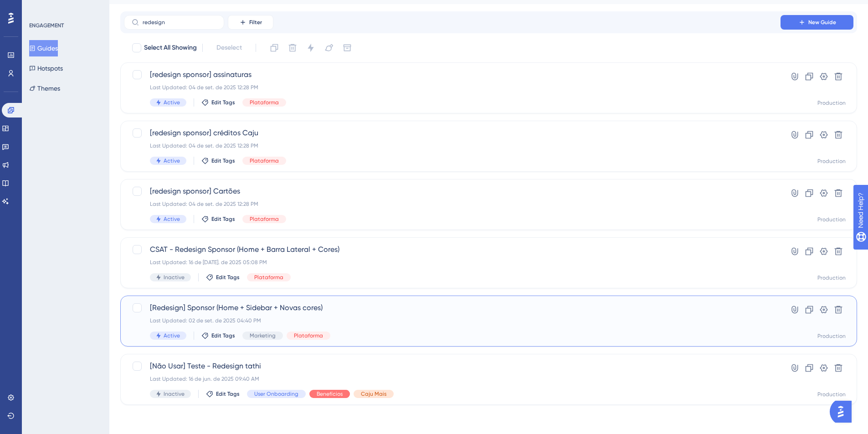 This screenshot has height=434, width=868. I want to click on span: [redesign sponsor] Cartões, so click(452, 191).